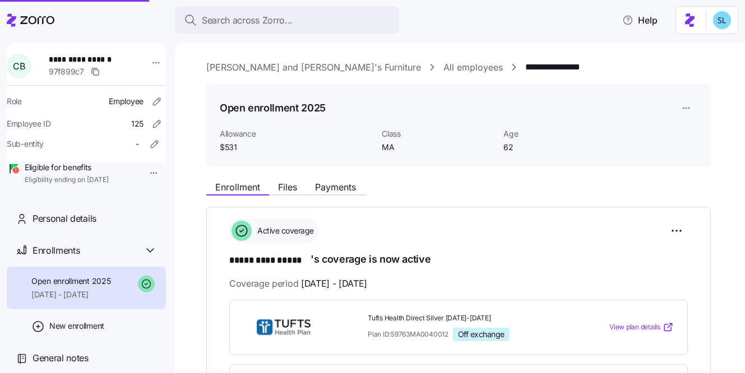 The width and height of the screenshot is (745, 373). What do you see at coordinates (25, 144) in the screenshot?
I see `span: Sub-entity` at bounding box center [25, 144].